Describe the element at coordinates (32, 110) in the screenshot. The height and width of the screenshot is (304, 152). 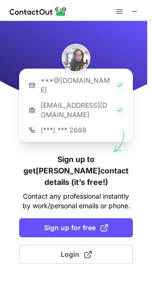
I see `img: https://contactout.com/extension/app/static/media/login-work-icon.638a5007170bc45168077fde17b29a1...` at that location.